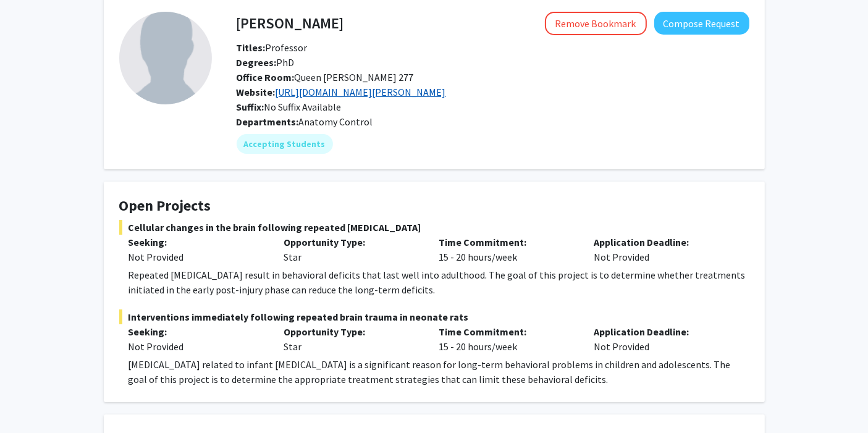 Image resolution: width=868 pixels, height=433 pixels. What do you see at coordinates (250, 107) in the screenshot?
I see `b: Suffix:` at bounding box center [250, 107].